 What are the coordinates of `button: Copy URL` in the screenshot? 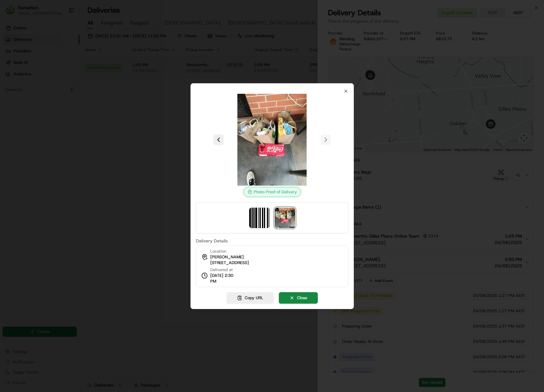 It's located at (250, 298).